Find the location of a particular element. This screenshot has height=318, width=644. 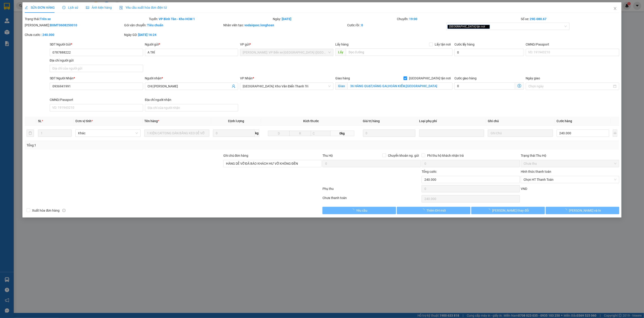

button: Yêu cầu is located at coordinates (359, 210).